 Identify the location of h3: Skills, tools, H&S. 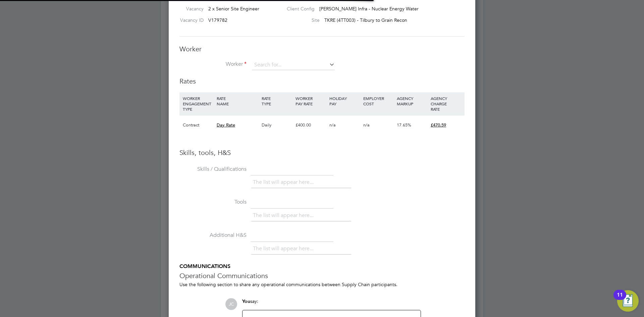
(322, 153).